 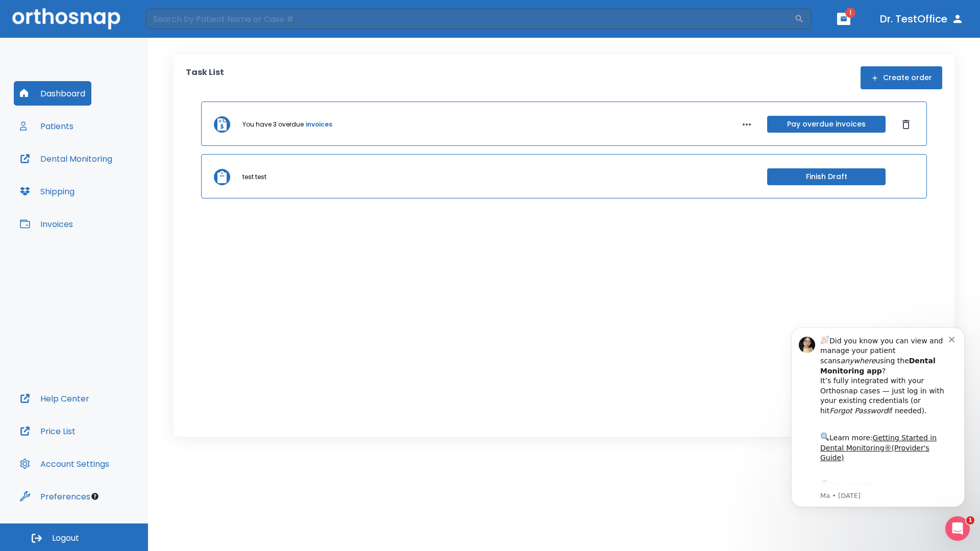 What do you see at coordinates (95, 496) in the screenshot?
I see `div: Tooltip anchor` at bounding box center [95, 496].